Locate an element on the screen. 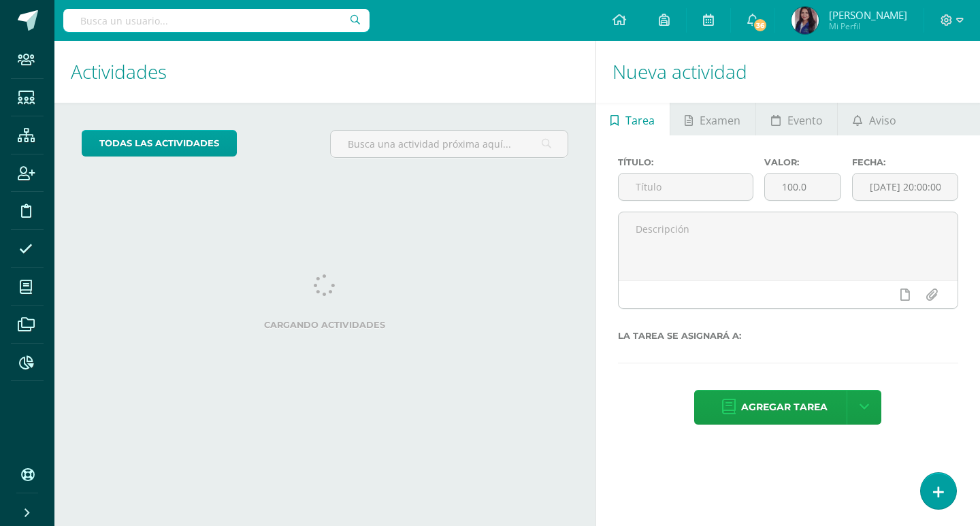 The width and height of the screenshot is (980, 526). h1: Nueva actividad is located at coordinates (788, 72).